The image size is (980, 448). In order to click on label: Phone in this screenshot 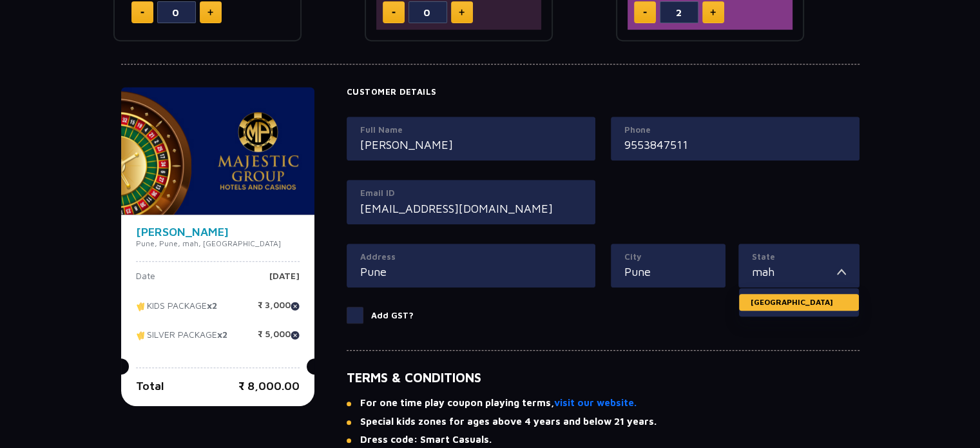, I will do `click(735, 130)`.